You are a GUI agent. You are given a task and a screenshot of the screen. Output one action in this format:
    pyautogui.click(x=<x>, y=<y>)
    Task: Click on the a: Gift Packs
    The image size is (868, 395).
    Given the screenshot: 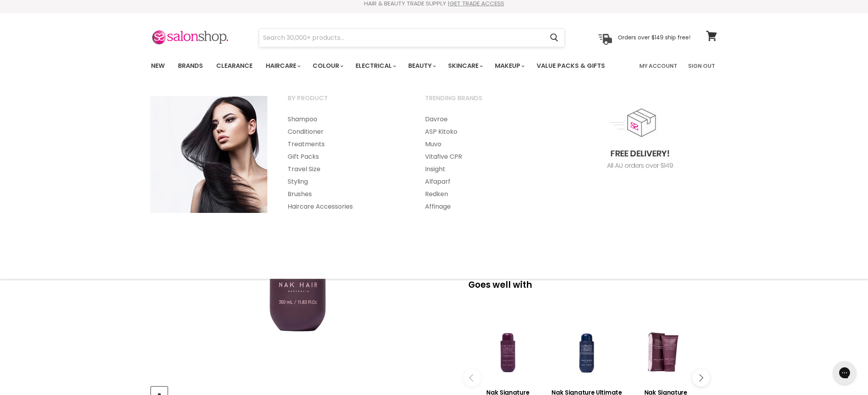 What is the action you would take?
    pyautogui.click(x=346, y=157)
    